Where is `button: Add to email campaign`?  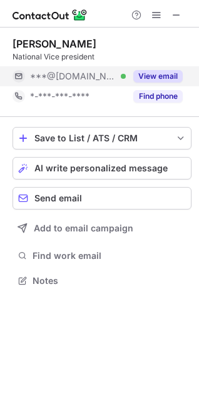
button: Add to email campaign is located at coordinates (102, 228).